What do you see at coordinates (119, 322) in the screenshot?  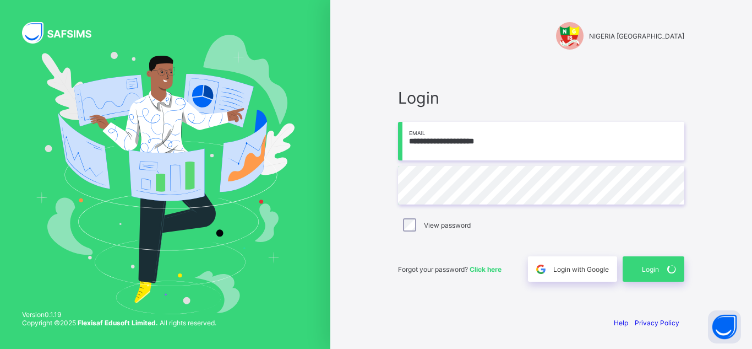 I see `span: Copyright © 2025 All rights reserved.` at bounding box center [119, 322].